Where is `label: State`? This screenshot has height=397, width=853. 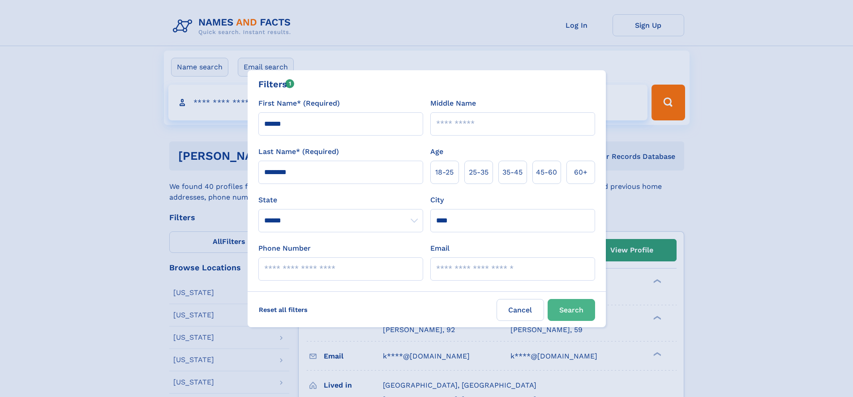 label: State is located at coordinates (341, 200).